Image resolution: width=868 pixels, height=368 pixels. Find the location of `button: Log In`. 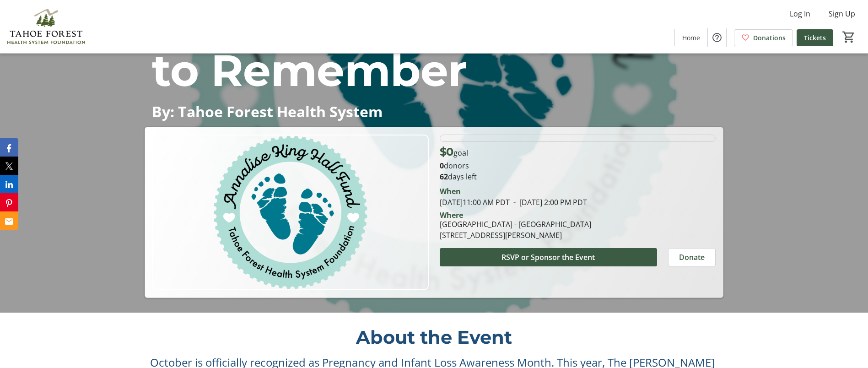

button: Log In is located at coordinates (800, 14).